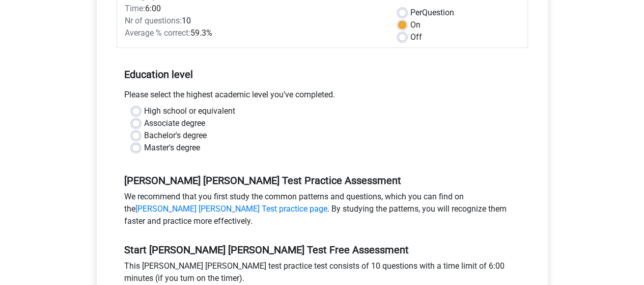  I want to click on label: On, so click(416, 25).